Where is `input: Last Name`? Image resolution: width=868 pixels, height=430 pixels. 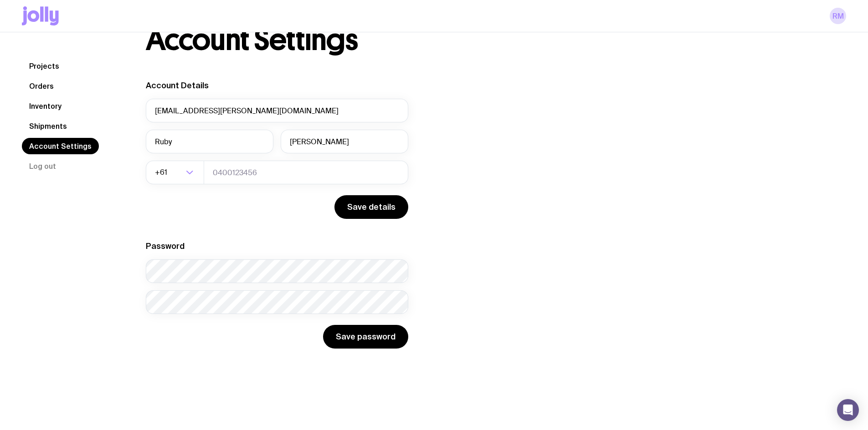 input: Last Name is located at coordinates (344, 141).